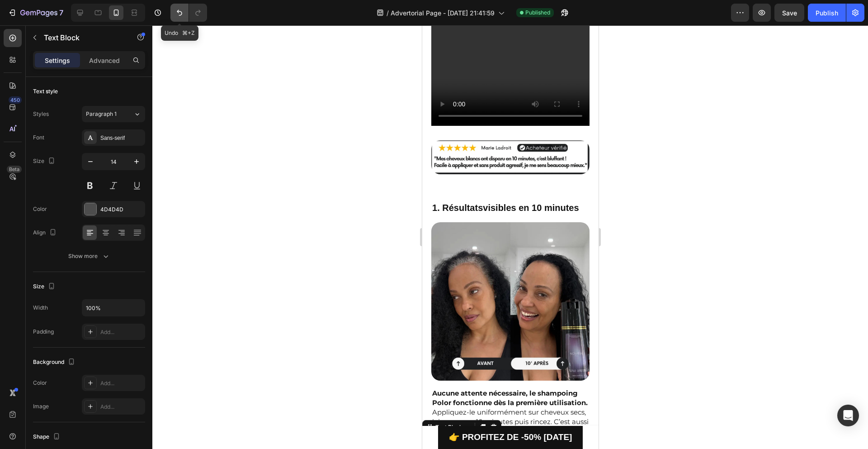 This screenshot has height=449, width=868. Describe the element at coordinates (88, 372) in the screenshot. I see `strong: Aucune attente nécessaire, le shampoing Polor fonctionne dès la première utilisation.` at that location.